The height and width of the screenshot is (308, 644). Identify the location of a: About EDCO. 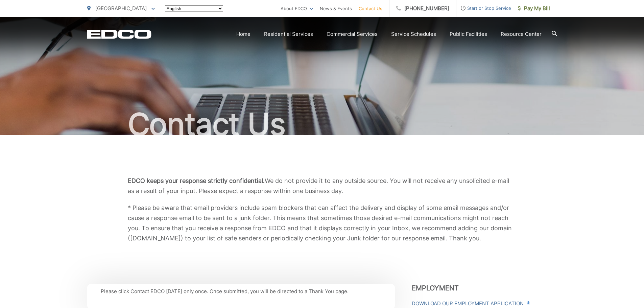
(297, 8).